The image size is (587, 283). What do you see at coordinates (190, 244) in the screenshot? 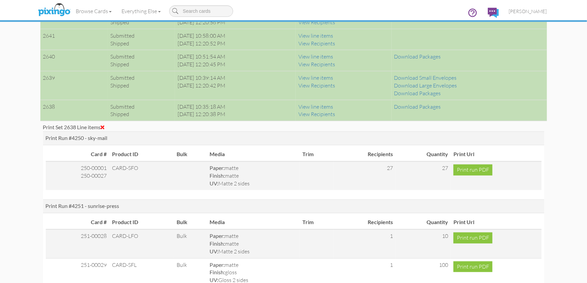
I see `td: Bulk` at bounding box center [190, 244].